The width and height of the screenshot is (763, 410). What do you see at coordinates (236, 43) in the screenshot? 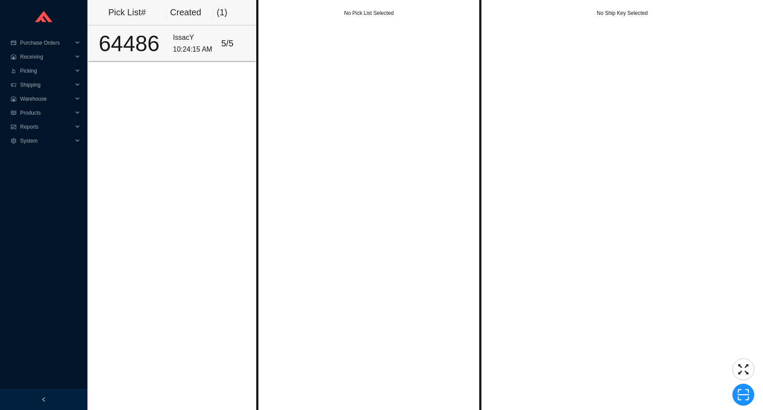
I see `div: 5 / 5` at bounding box center [236, 43].